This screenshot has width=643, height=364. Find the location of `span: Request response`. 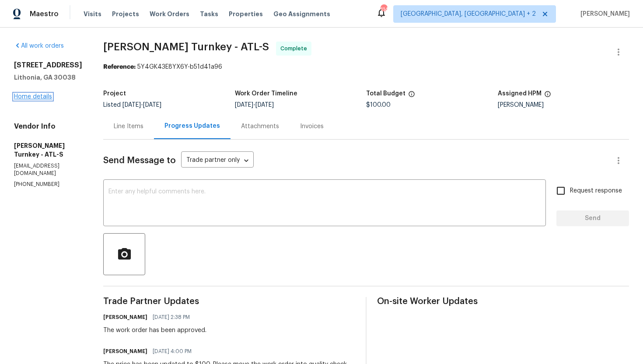

span: Request response is located at coordinates (596, 191).